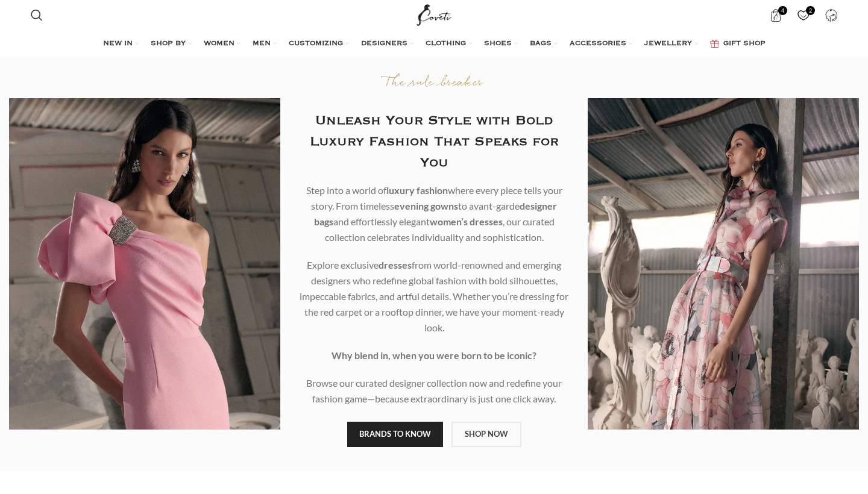 The height and width of the screenshot is (494, 868). Describe the element at coordinates (37, 15) in the screenshot. I see `div: Search` at that location.